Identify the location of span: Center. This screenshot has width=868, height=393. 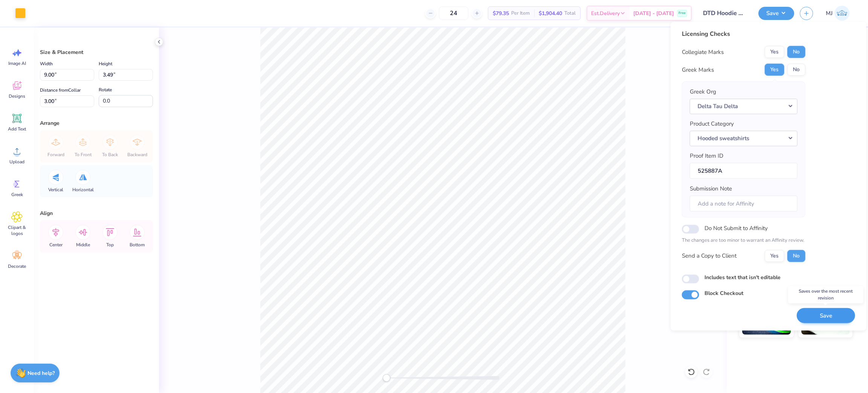
(56, 244).